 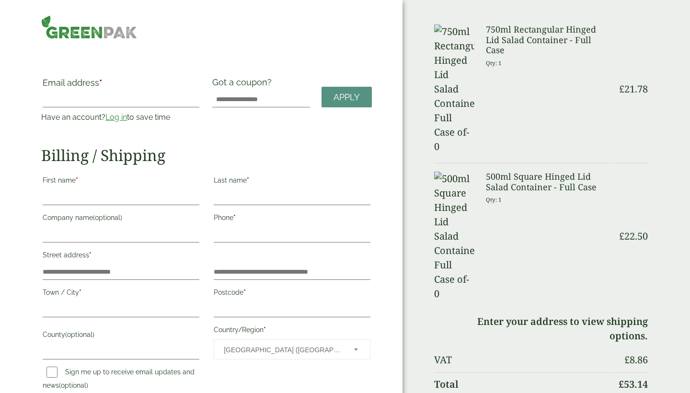 I want to click on a: Log in, so click(x=116, y=117).